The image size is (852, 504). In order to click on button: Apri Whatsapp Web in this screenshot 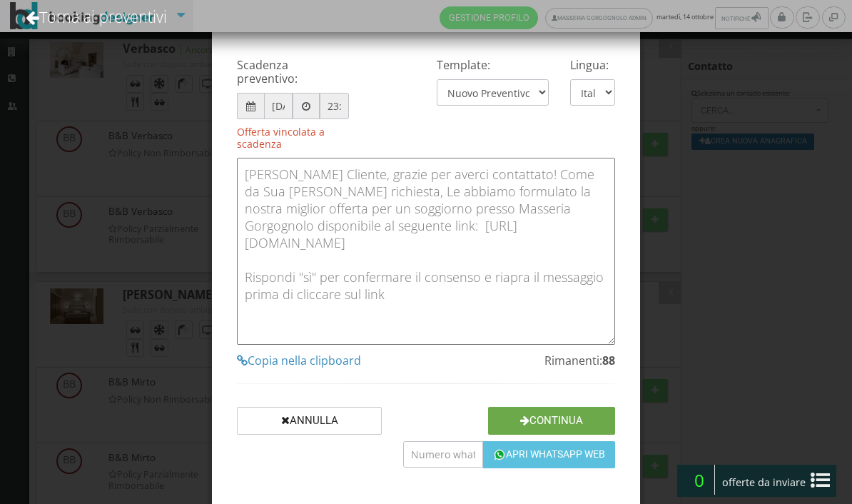, I will do `click(549, 455)`.